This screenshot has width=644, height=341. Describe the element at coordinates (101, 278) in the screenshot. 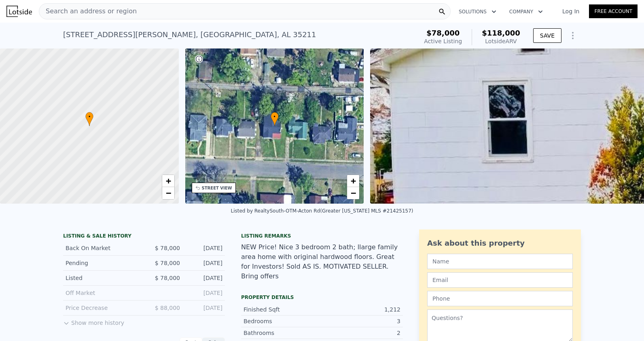

I see `div: Listed` at that location.